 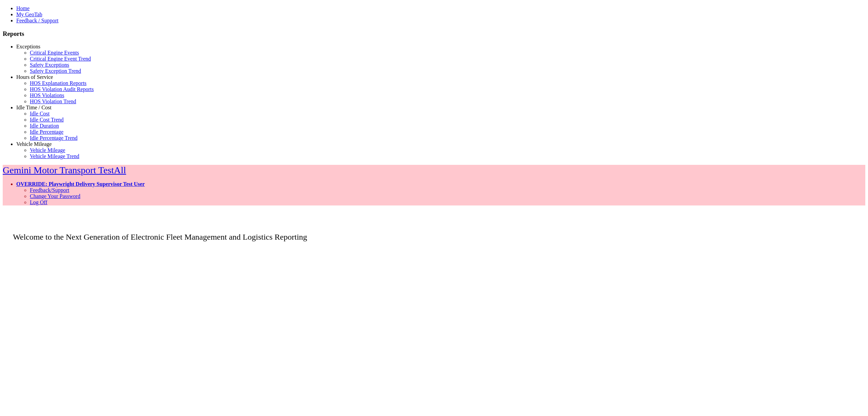 I want to click on p: Welcome to the Next Generation of Electronic Fleet Management and Logistics Reporting, so click(x=434, y=232).